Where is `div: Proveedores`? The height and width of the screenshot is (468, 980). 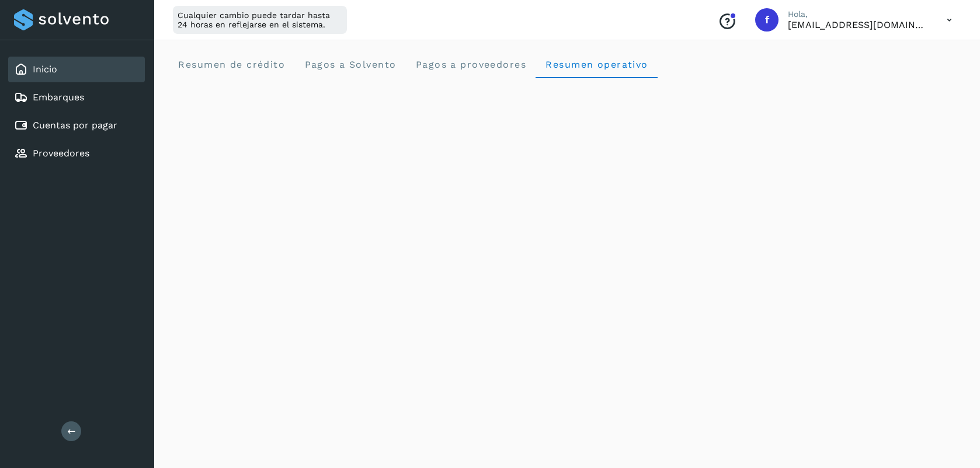
div: Proveedores is located at coordinates (77, 154).